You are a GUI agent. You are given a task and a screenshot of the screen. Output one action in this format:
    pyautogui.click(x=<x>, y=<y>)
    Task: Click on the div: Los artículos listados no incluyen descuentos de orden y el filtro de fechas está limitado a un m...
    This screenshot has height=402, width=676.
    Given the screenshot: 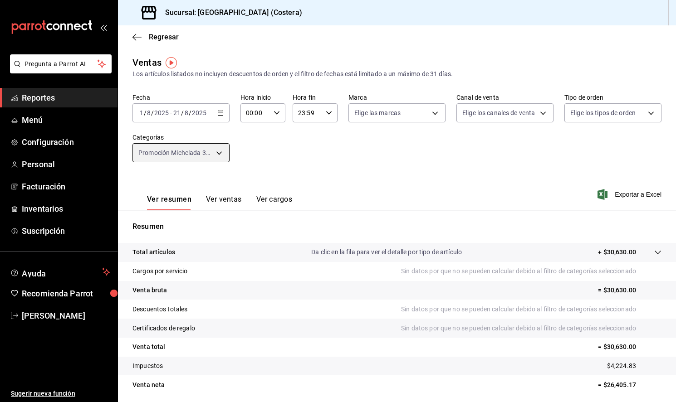 What is the action you would take?
    pyautogui.click(x=397, y=74)
    